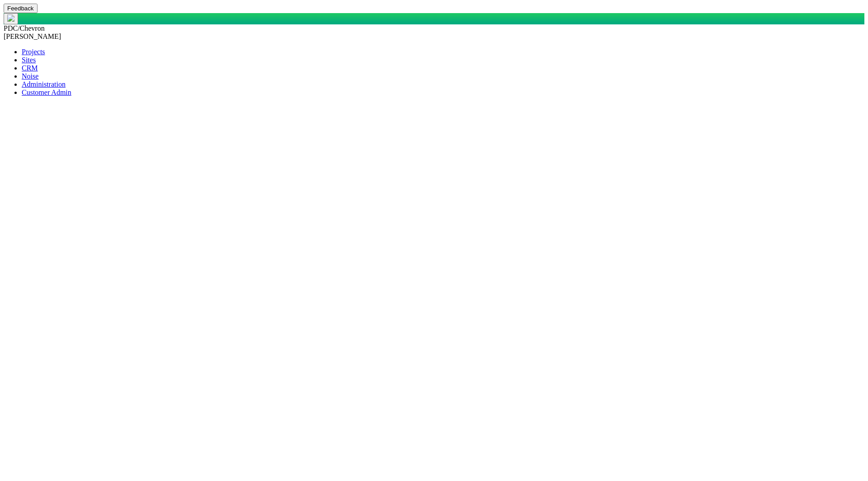 The height and width of the screenshot is (481, 868). I want to click on a: Customer Admin, so click(46, 92).